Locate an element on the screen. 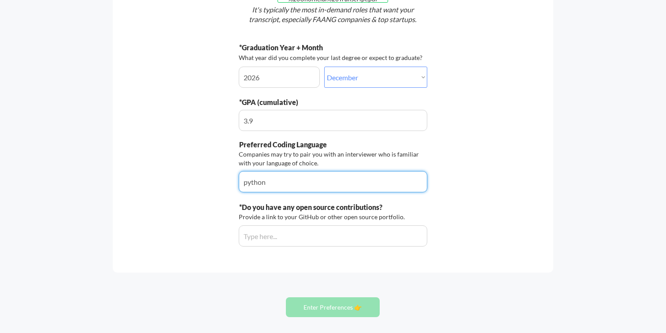 Image resolution: width=666 pixels, height=333 pixels. div: *Graduation Year + Month is located at coordinates (295, 48).